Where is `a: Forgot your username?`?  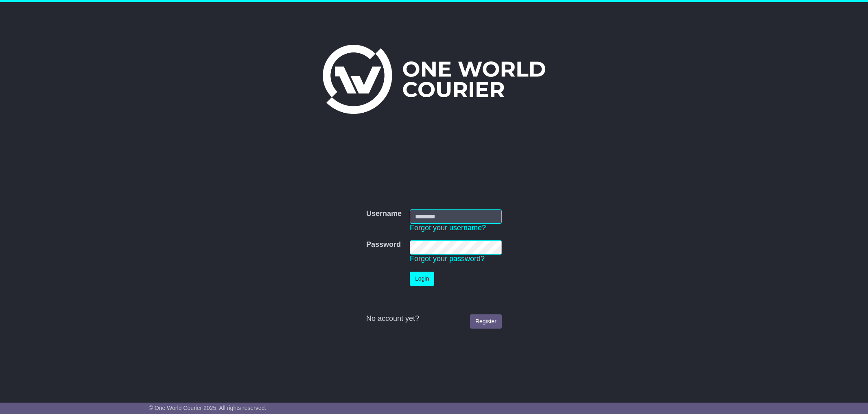
a: Forgot your username? is located at coordinates (448, 228).